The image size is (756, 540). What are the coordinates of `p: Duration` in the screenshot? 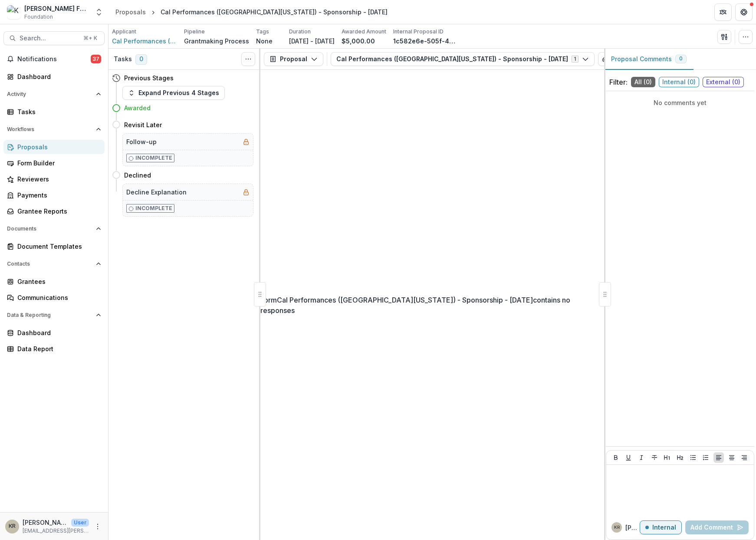 It's located at (300, 32).